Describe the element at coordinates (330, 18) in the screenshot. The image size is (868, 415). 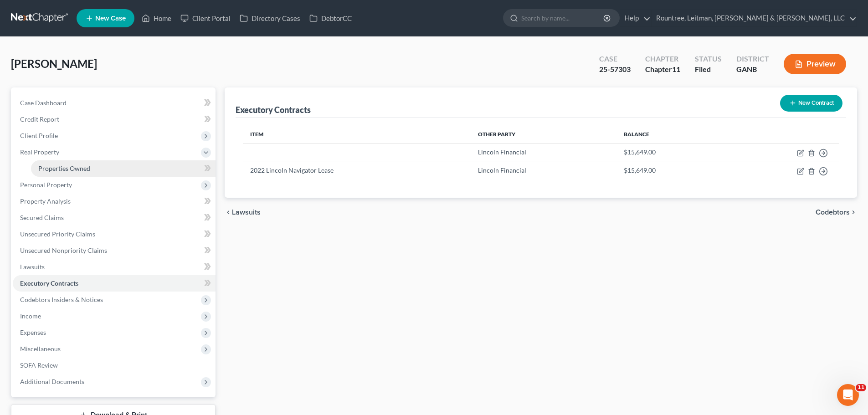
I see `a: DebtorCC` at that location.